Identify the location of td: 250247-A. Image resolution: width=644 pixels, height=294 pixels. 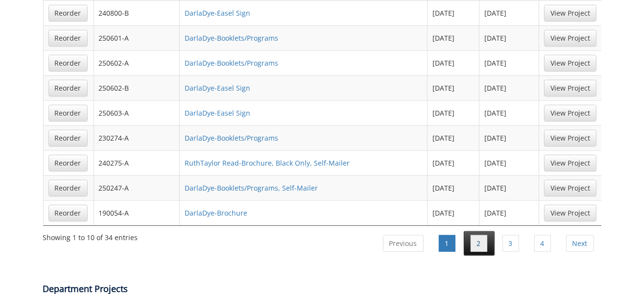
(137, 188).